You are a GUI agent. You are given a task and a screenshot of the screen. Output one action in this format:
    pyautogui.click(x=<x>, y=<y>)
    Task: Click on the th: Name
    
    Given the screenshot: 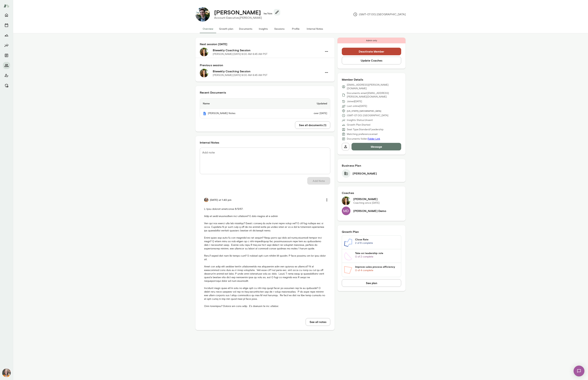 What is the action you would take?
    pyautogui.click(x=243, y=104)
    